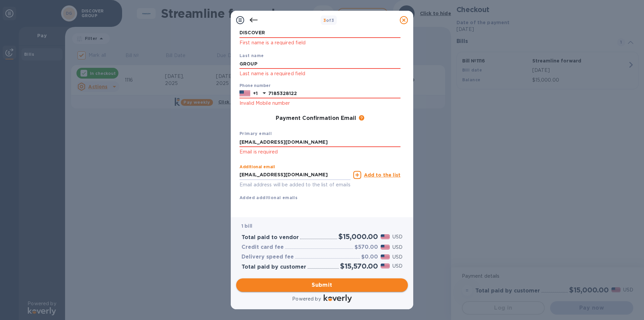  What do you see at coordinates (295, 185) in the screenshot?
I see `p: Email address will be added to the list of emails` at bounding box center [295, 185].